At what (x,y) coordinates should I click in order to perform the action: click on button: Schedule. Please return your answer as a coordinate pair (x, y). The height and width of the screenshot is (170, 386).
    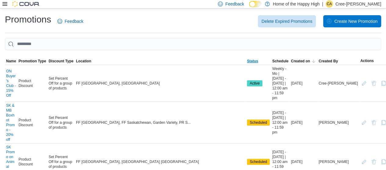
    Looking at the image, I should click on (280, 61).